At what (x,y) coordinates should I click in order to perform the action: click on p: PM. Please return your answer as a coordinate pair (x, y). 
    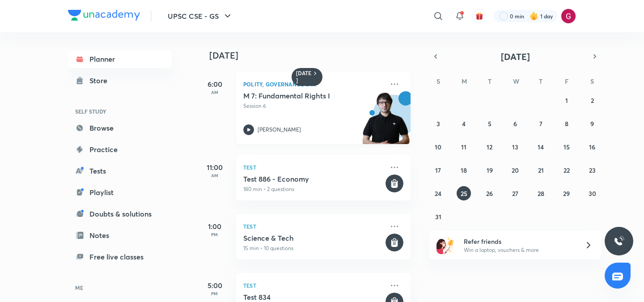
    Looking at the image, I should click on (215, 234).